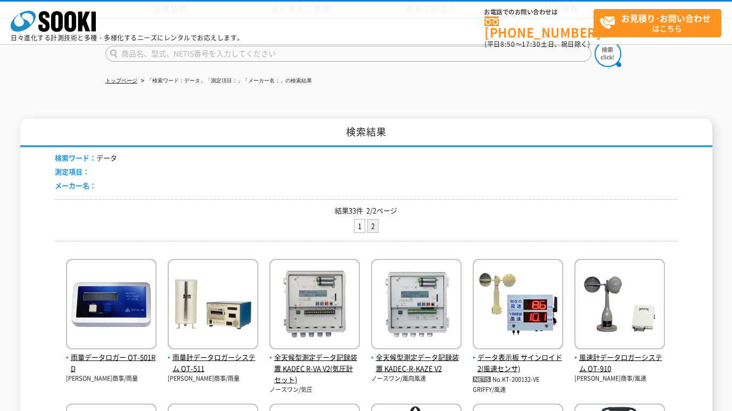  I want to click on span: はこちら, so click(660, 23).